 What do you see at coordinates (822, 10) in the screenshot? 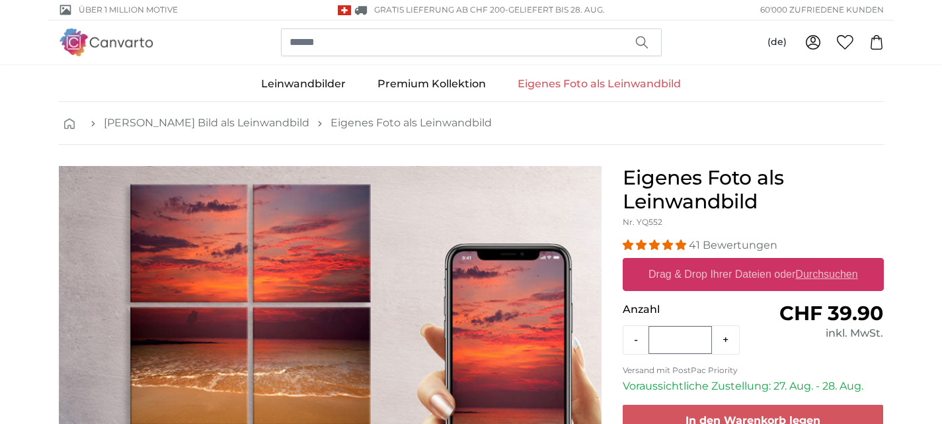
I see `span: 60'000 ZUFRIEDENE KUNDEN` at bounding box center [822, 10].